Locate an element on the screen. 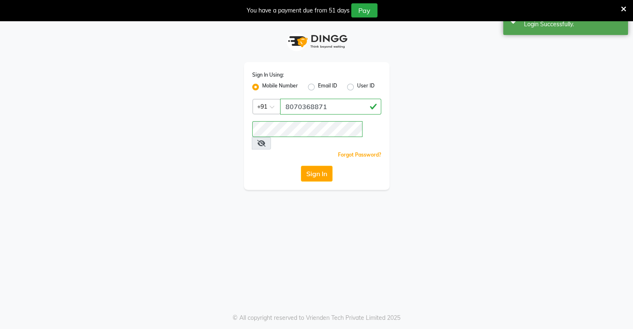 This screenshot has height=329, width=633. div: Login Successfully. is located at coordinates (573, 24).